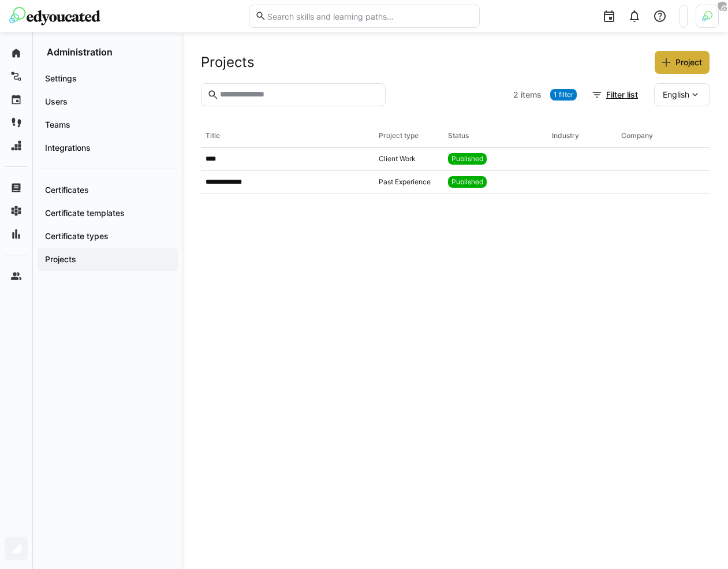  Describe the element at coordinates (458, 136) in the screenshot. I see `div: Status` at that location.